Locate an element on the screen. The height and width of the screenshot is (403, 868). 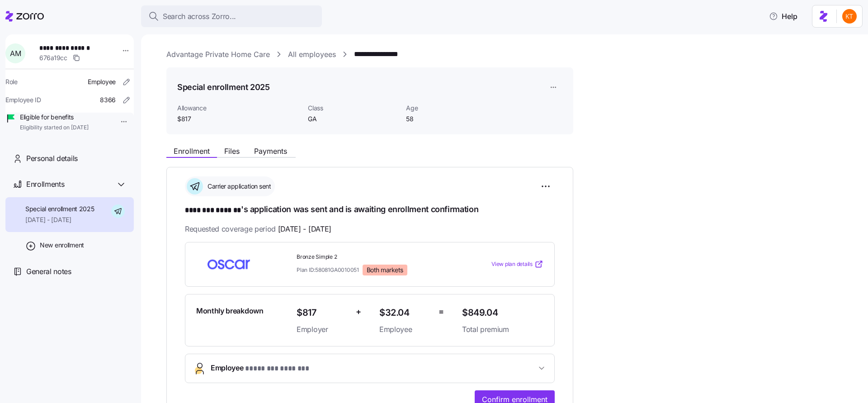
span: Payments is located at coordinates (270, 151).